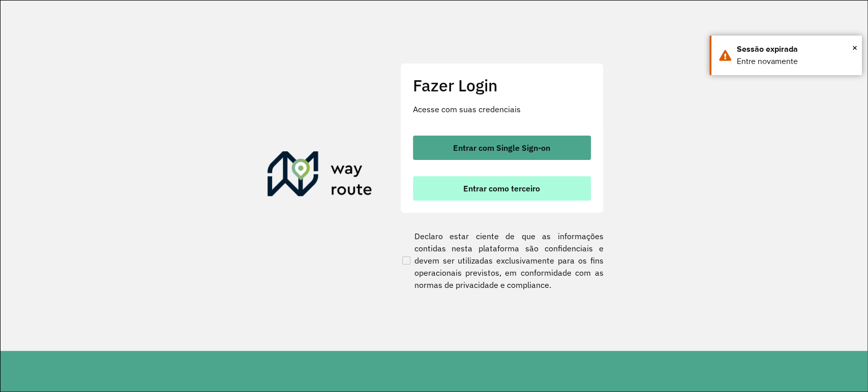  I want to click on span: Entrar como terceiro, so click(501, 189).